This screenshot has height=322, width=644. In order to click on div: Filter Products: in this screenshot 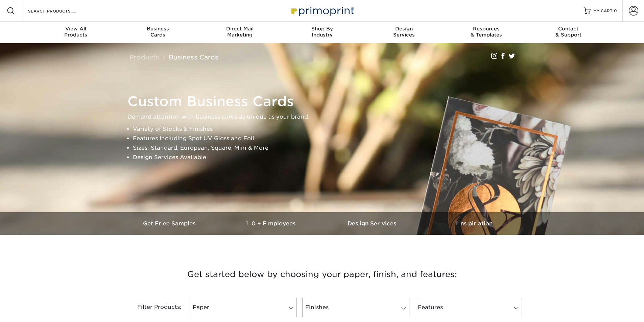, I will do `click(153, 307)`.